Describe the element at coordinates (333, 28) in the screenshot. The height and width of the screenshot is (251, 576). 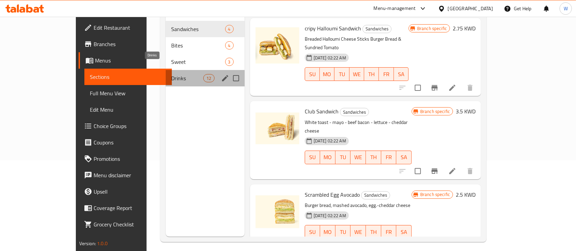
I see `span: cripy Halloumi Sandwich` at that location.